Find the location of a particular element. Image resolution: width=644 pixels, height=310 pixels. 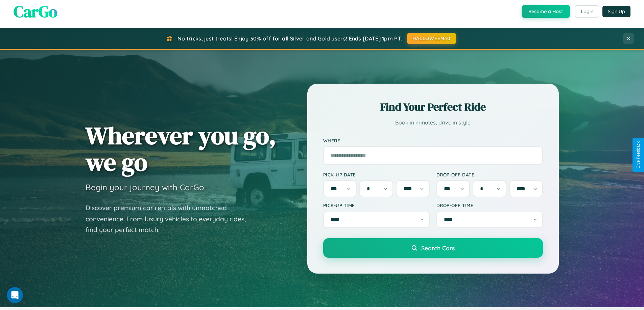

label: Pick-up Date is located at coordinates (376, 175).